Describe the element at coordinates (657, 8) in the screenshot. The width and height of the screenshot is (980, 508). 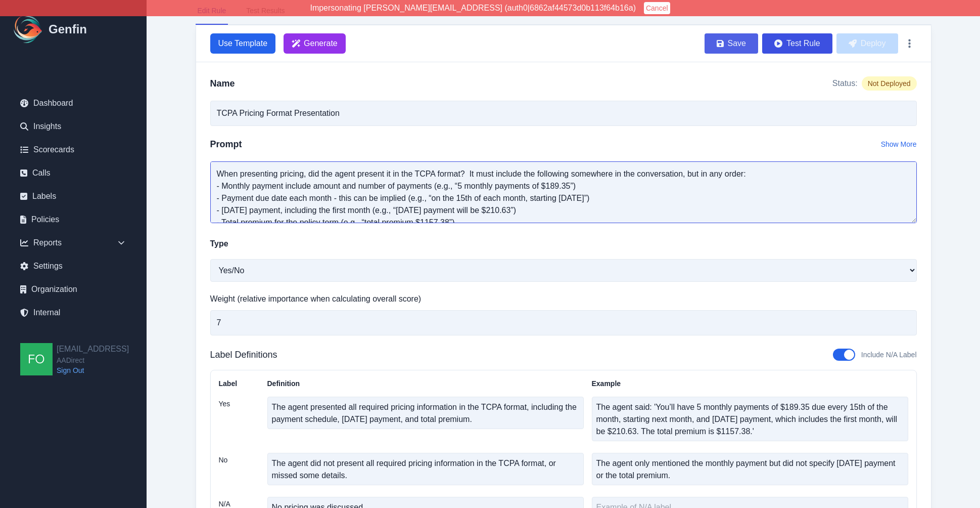
I see `button: Cancel` at that location.